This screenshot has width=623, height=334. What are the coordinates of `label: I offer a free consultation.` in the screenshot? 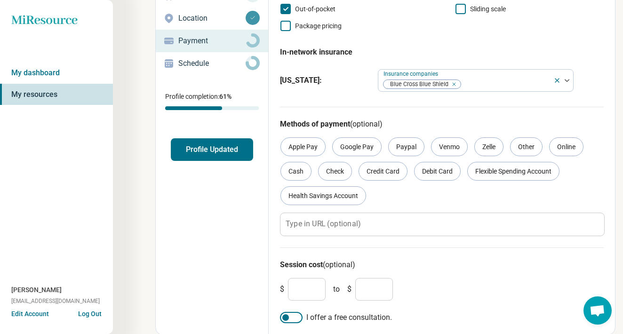 It's located at (442, 318).